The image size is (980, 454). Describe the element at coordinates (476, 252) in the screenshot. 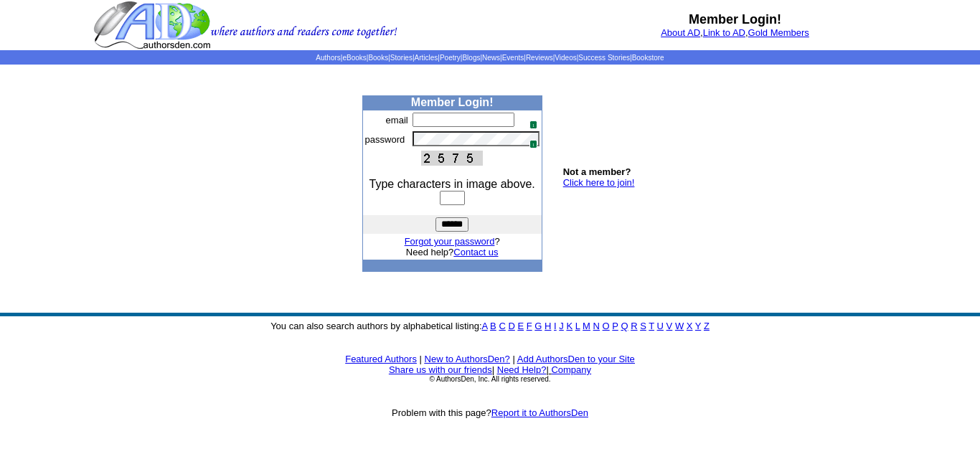

I see `a: Contact us` at that location.